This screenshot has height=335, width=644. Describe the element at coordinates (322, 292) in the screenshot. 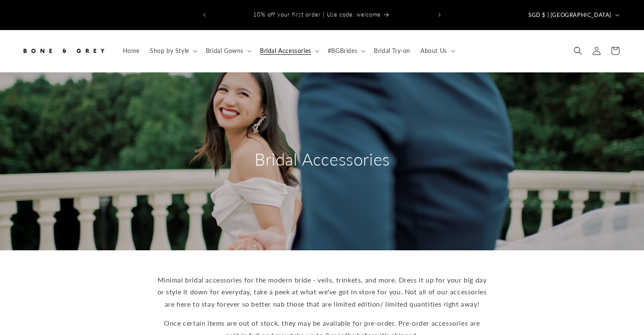

I see `p: Minimal bridal accessories for the modern bride - veils, trinkets, and more. Dress it up for your...` at that location.